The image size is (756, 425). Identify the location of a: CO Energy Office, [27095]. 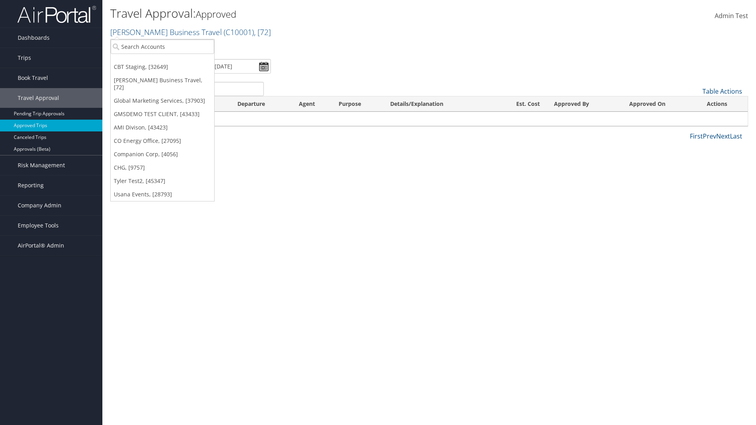
(162, 141).